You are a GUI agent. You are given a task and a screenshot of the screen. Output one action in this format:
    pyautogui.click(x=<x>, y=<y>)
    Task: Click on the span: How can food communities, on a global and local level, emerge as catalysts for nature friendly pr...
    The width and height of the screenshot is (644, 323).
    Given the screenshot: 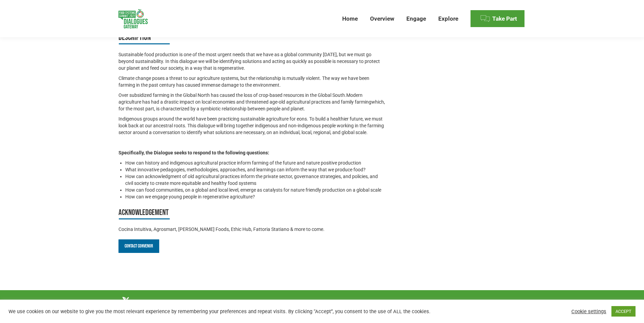 What is the action you would take?
    pyautogui.click(x=253, y=190)
    